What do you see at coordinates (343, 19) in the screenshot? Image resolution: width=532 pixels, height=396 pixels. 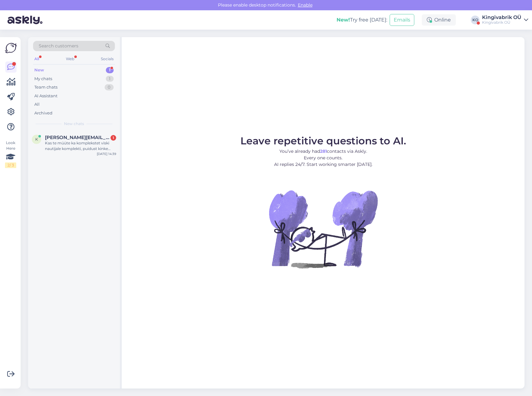 I see `b: New!` at bounding box center [343, 19].